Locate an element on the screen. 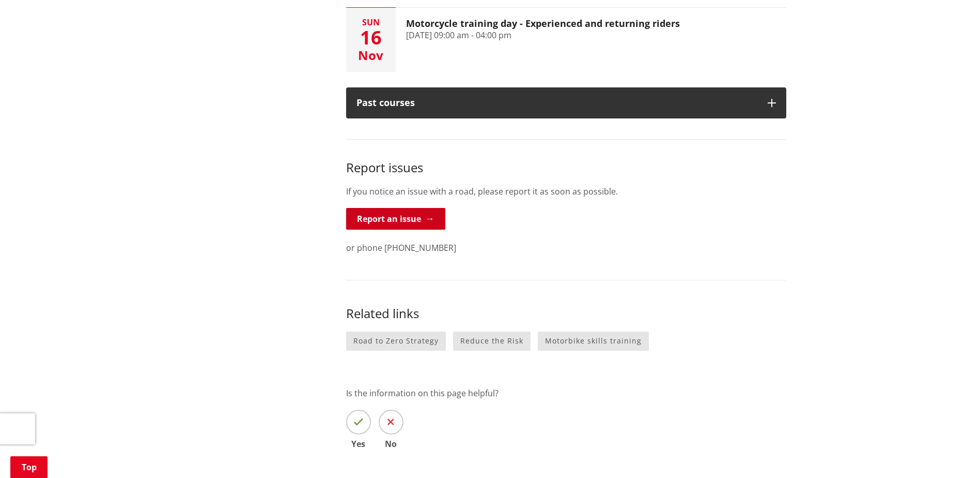 The image size is (980, 478). a: Top is located at coordinates (29, 466).